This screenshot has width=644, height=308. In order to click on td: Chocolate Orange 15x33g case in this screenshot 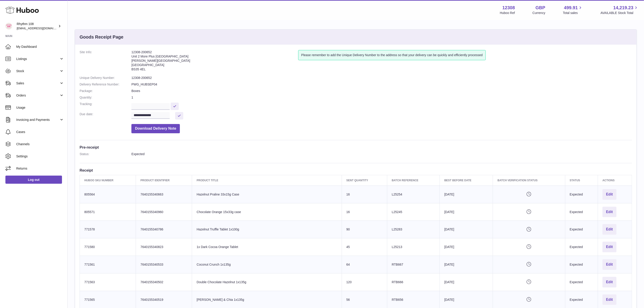, I will do `click(267, 212)`.